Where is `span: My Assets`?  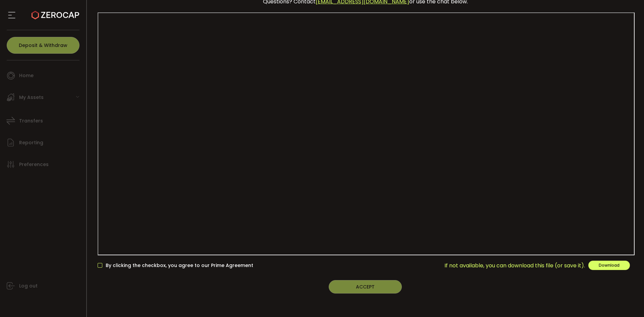 span: My Assets is located at coordinates (31, 97).